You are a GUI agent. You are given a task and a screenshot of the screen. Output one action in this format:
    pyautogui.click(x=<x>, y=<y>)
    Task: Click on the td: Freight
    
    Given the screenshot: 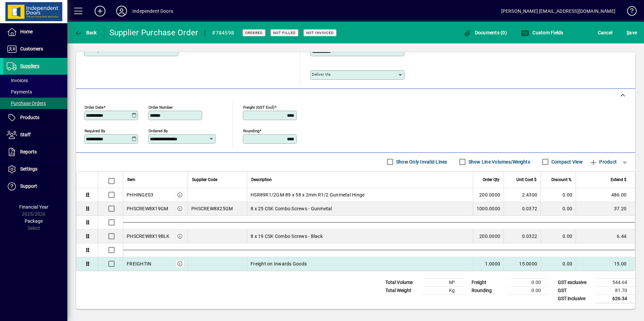 What is the action you would take?
    pyautogui.click(x=488, y=282)
    